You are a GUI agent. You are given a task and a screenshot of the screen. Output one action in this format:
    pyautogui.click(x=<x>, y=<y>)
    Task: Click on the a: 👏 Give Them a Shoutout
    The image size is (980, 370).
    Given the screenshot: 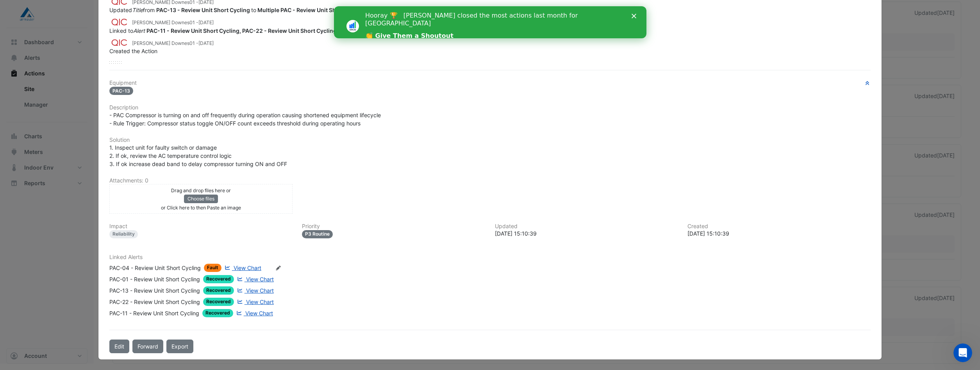 What is the action you would take?
    pyautogui.click(x=75, y=30)
    